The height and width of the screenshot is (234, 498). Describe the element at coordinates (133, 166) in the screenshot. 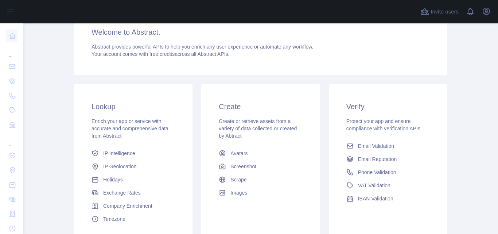

I see `a: IP Geolocation` at that location.